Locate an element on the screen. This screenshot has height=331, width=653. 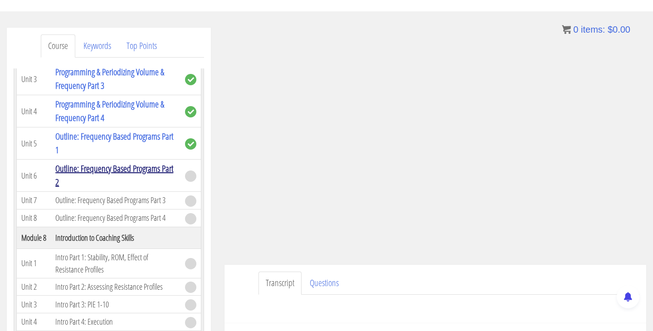
td: Intro Part 4: Execution is located at coordinates (116, 322).